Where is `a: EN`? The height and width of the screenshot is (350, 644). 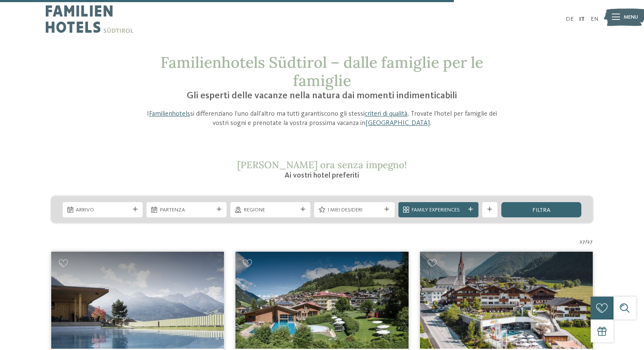
a: EN is located at coordinates (595, 20).